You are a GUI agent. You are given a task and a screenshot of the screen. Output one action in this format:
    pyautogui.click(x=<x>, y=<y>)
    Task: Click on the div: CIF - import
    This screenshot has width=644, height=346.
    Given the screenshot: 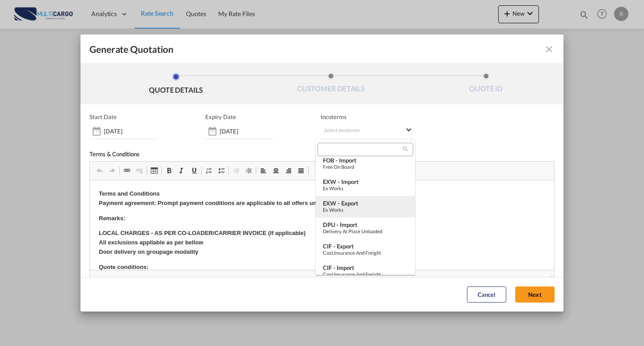 What is the action you would take?
    pyautogui.click(x=365, y=268)
    